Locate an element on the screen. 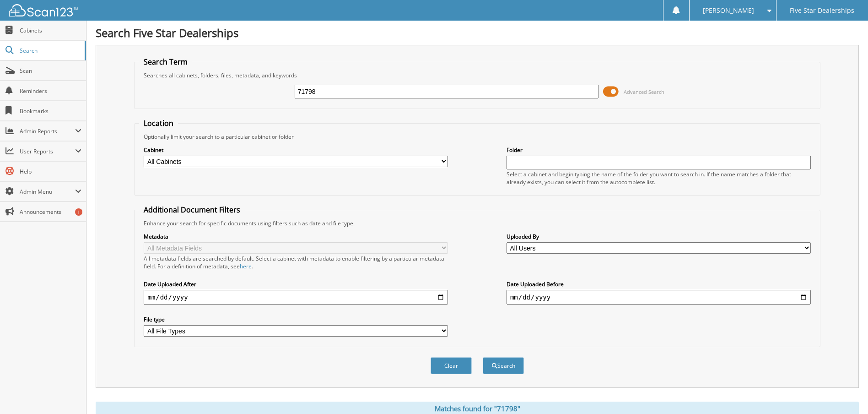 The width and height of the screenshot is (868, 414). a: here is located at coordinates (246, 266).